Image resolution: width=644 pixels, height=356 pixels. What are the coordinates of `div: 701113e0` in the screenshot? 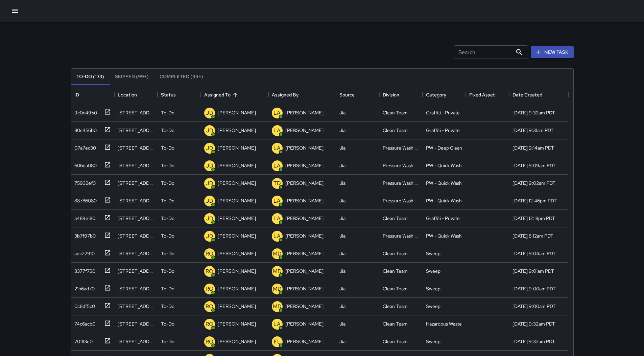 It's located at (82, 340).